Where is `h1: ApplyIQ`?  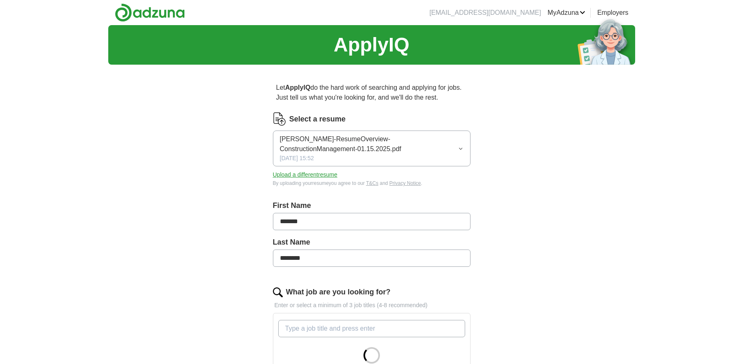
h1: ApplyIQ is located at coordinates (371, 45).